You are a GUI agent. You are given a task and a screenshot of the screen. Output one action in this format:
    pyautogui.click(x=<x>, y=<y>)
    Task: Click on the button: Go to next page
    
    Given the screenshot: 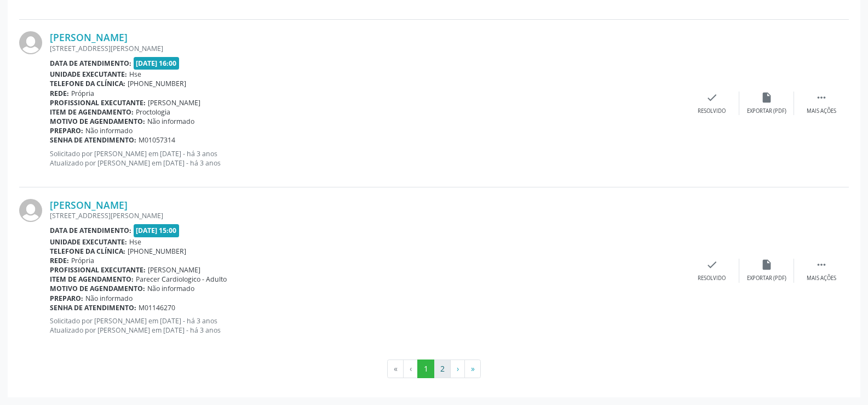 What is the action you would take?
    pyautogui.click(x=457, y=369)
    